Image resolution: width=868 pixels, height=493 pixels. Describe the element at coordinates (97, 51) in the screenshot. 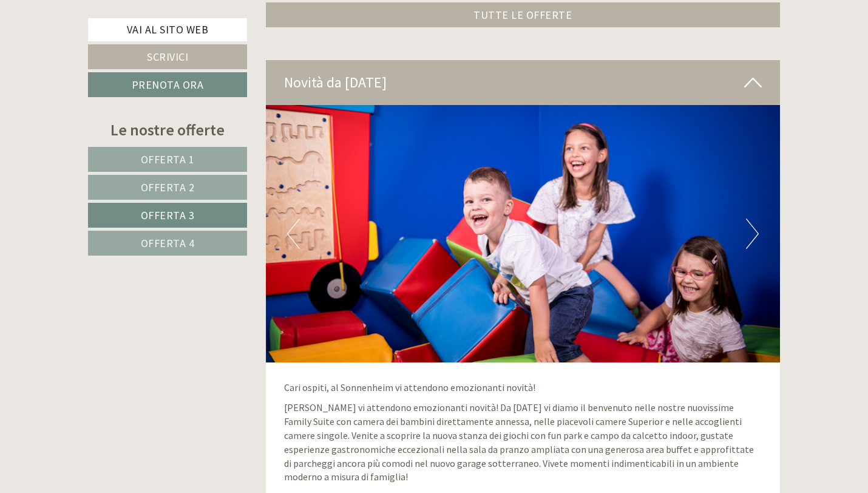

I see `div: Buon giorno, come possiamo aiutarla?` at that location.